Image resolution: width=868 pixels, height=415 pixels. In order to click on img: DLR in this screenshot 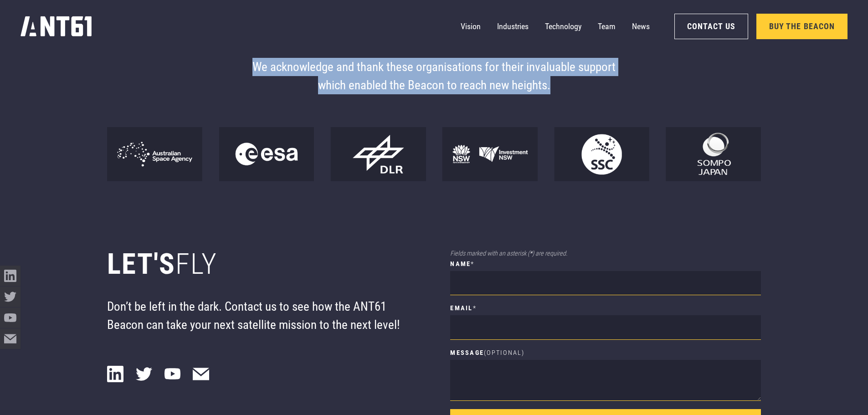, I will do `click(378, 154)`.